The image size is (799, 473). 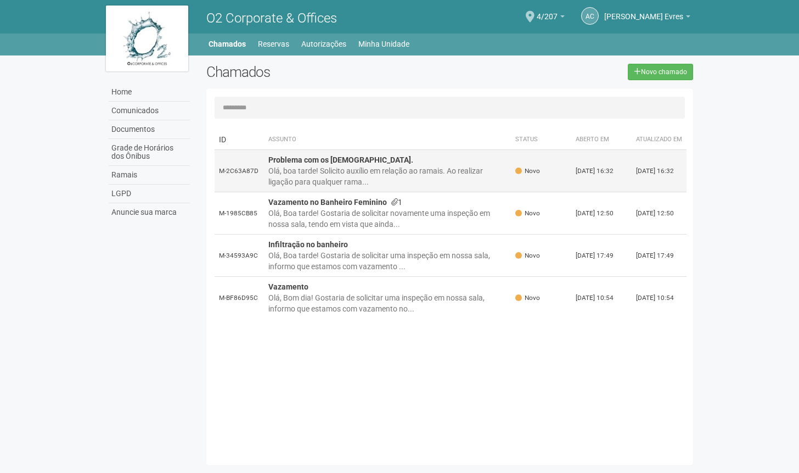 What do you see at coordinates (659, 139) in the screenshot?
I see `th: Atualizado em` at bounding box center [659, 139].